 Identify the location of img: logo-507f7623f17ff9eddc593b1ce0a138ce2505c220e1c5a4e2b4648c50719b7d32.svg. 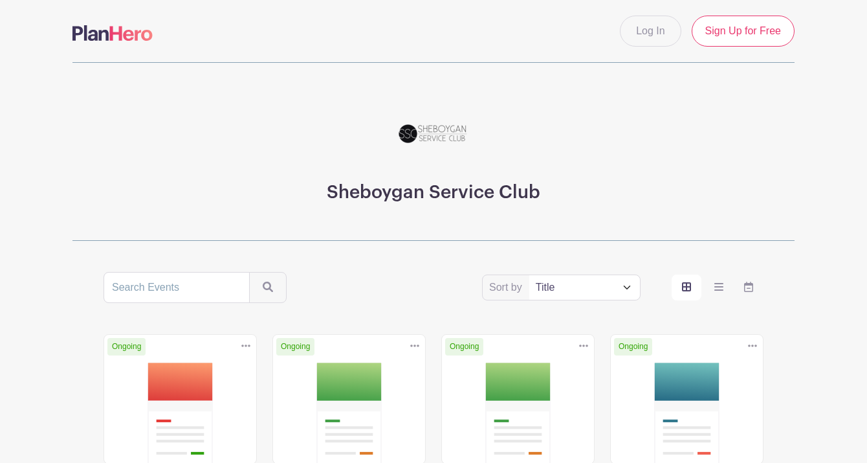
(113, 33).